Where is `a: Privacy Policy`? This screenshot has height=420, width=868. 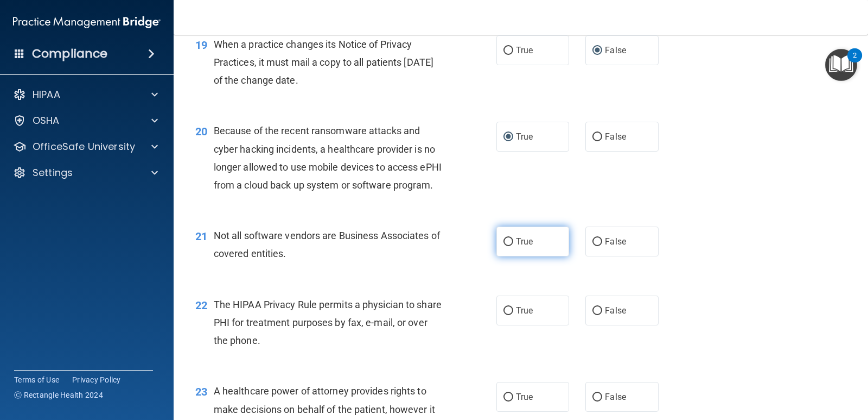 a: Privacy Policy is located at coordinates (96, 380).